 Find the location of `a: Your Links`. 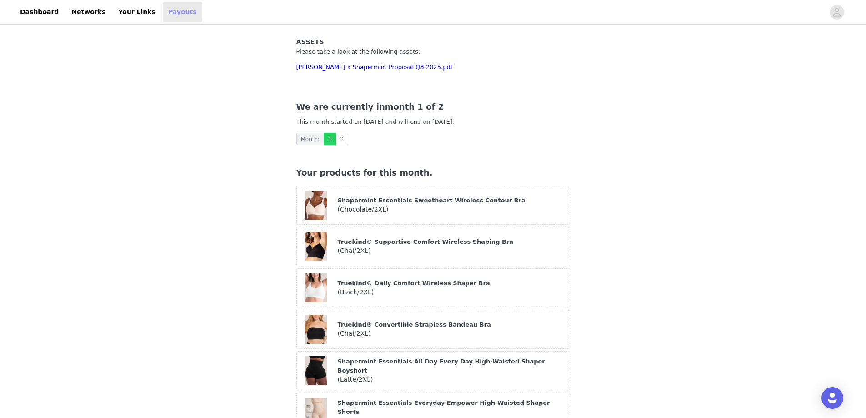

a: Your Links is located at coordinates (137, 12).